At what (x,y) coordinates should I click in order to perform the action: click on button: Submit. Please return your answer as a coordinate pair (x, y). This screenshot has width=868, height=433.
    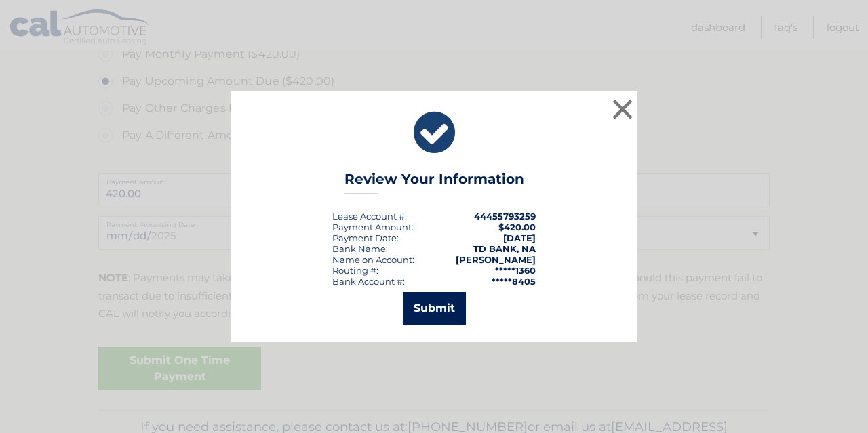
    Looking at the image, I should click on (434, 308).